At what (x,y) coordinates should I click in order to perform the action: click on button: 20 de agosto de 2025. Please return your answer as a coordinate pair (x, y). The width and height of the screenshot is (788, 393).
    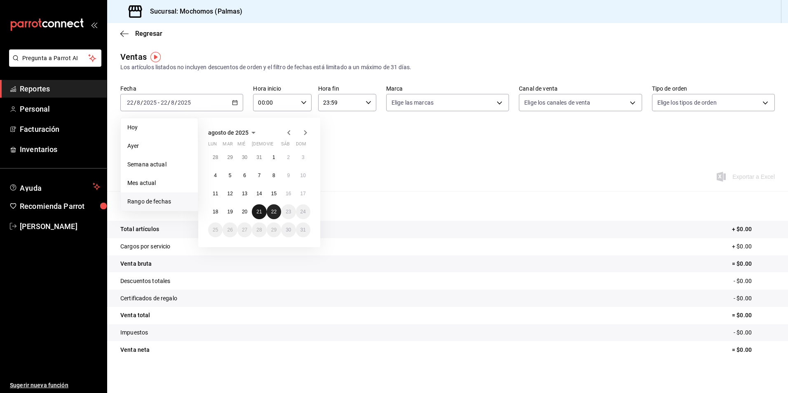
    Looking at the image, I should click on (244, 212).